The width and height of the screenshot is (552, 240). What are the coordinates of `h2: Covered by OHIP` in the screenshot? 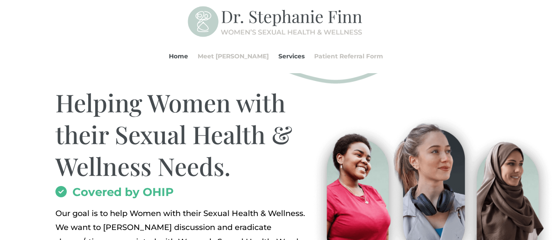 It's located at (185, 194).